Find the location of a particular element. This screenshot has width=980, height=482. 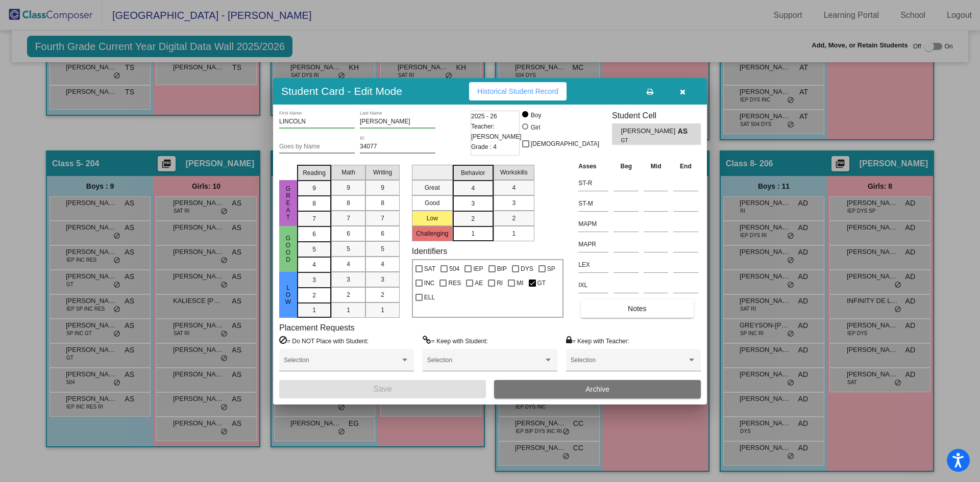

button: Archive is located at coordinates (597, 389).